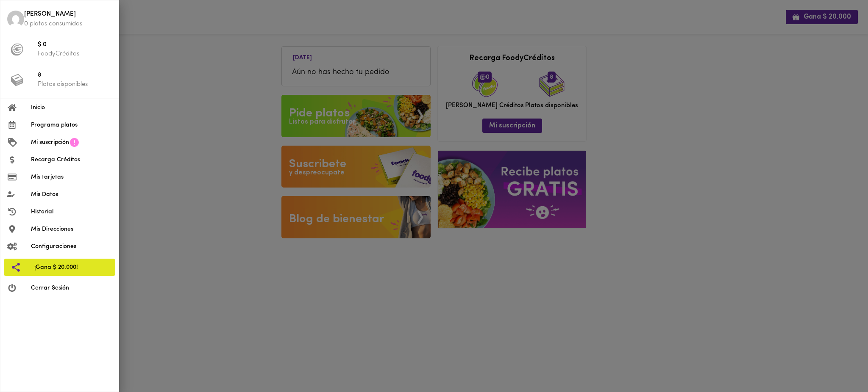  I want to click on span: Mis tarjetas, so click(71, 177).